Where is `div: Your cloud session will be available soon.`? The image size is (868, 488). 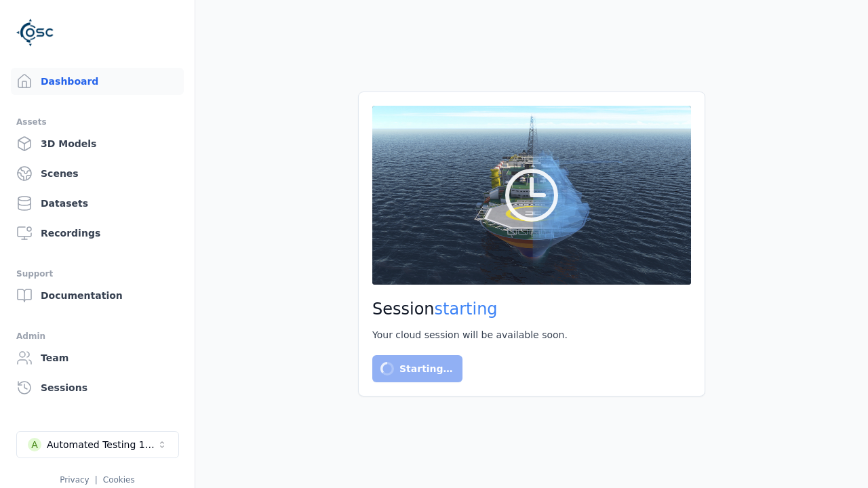 div: Your cloud session will be available soon. is located at coordinates (532, 335).